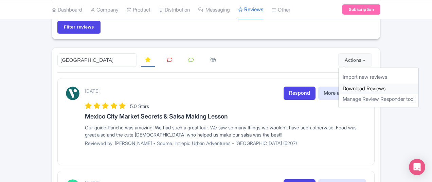 The image size is (432, 182). What do you see at coordinates (73, 93) in the screenshot?
I see `img: Viator Logo` at bounding box center [73, 93].